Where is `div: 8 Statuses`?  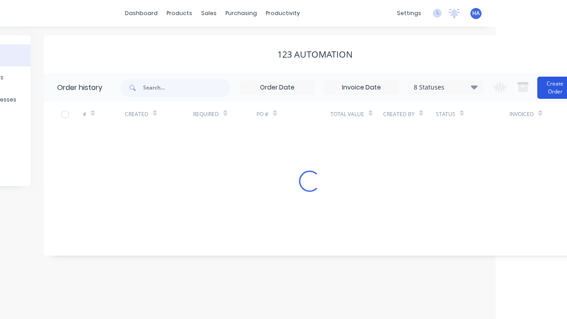
div: 8 Statuses is located at coordinates (446, 87).